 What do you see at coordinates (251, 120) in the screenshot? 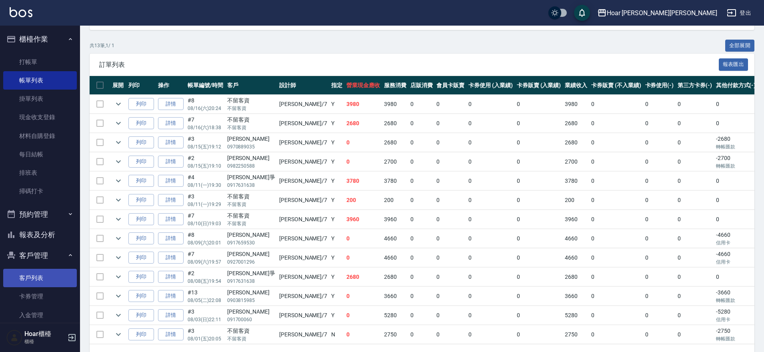
I see `div: 不留客資` at bounding box center [251, 120].